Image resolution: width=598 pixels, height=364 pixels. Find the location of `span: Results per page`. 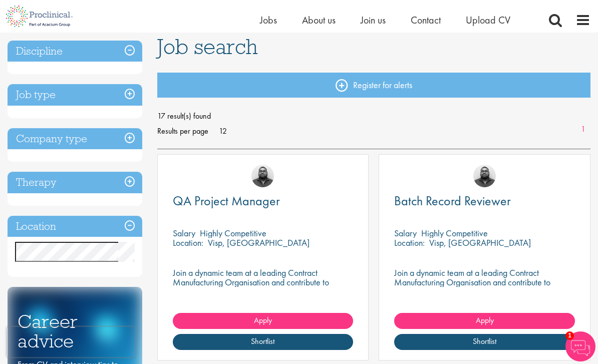

span: Results per page is located at coordinates (183, 131).